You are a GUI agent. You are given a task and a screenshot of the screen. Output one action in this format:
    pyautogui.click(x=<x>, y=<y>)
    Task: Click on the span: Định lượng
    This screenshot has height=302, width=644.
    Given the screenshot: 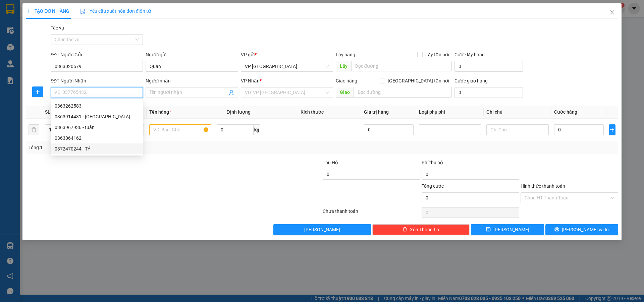 What is the action you would take?
    pyautogui.click(x=238, y=112)
    